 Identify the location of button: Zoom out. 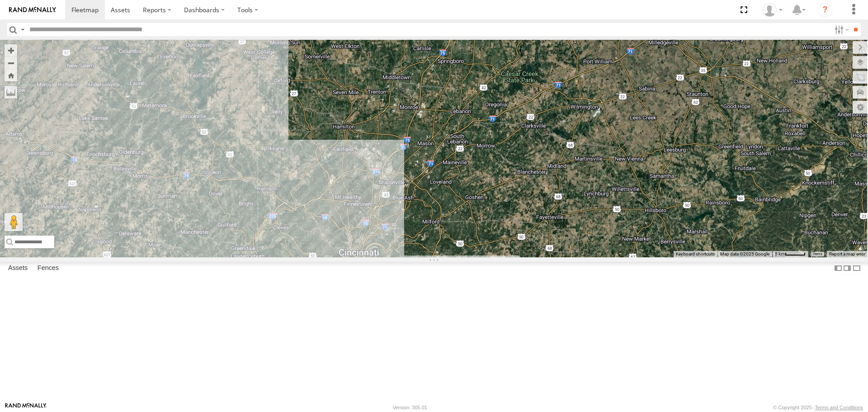
(10, 63).